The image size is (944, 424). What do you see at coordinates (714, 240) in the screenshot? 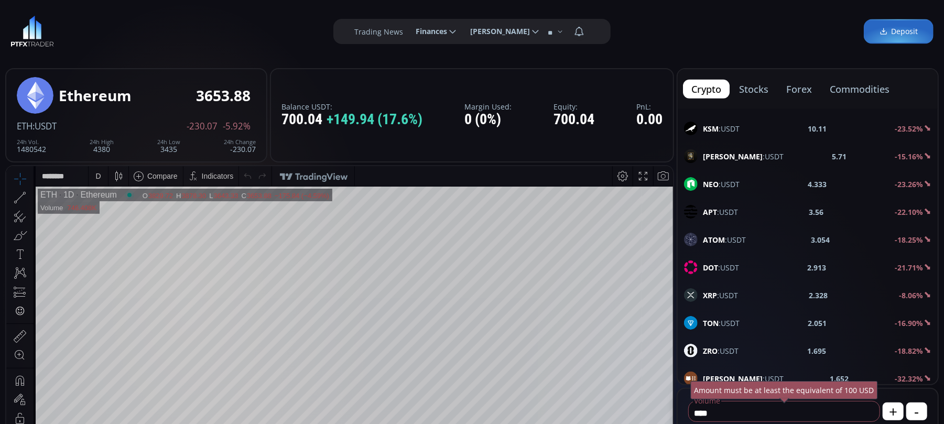
I see `b: ATOM` at bounding box center [714, 240].